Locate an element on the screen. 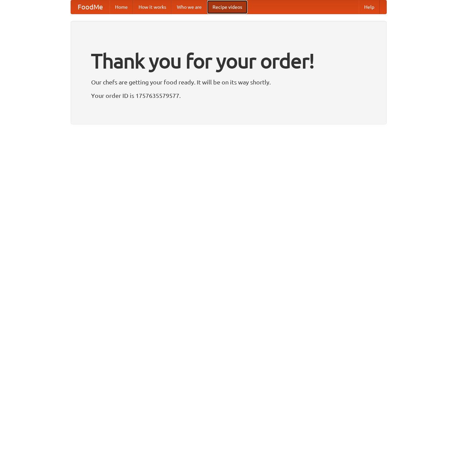 The height and width of the screenshot is (476, 457). a: How it works is located at coordinates (152, 7).